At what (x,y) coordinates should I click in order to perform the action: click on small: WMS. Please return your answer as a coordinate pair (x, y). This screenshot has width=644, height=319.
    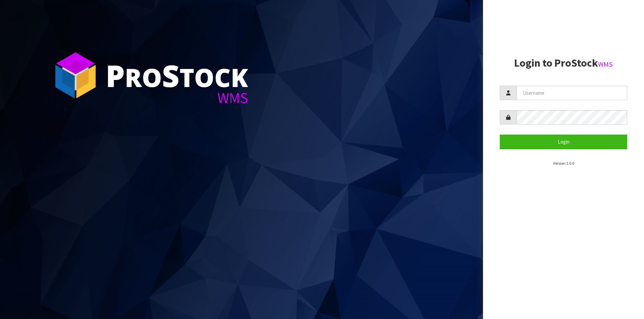
    Looking at the image, I should click on (605, 64).